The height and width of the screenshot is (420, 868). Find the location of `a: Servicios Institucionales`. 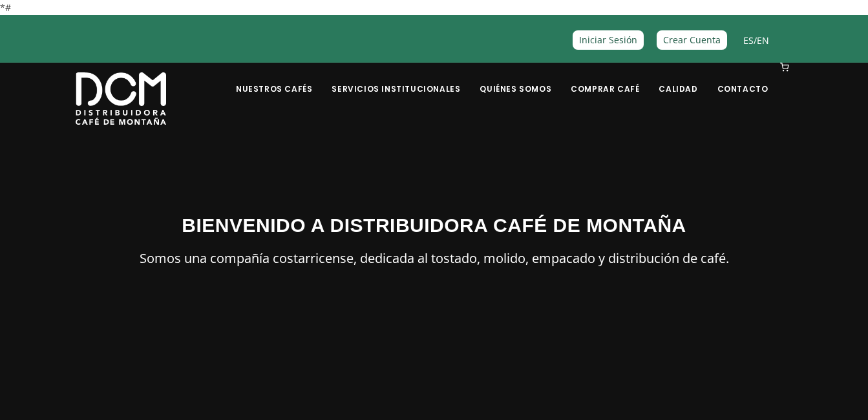

a: Servicios Institucionales is located at coordinates (396, 79).